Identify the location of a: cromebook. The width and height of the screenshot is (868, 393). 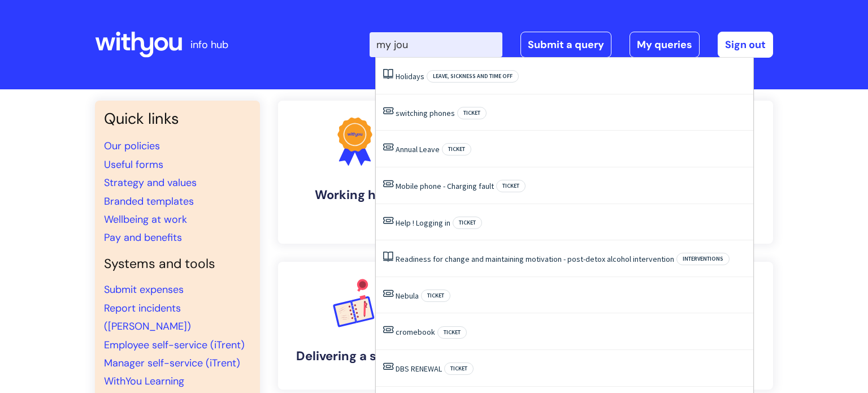
(415, 332).